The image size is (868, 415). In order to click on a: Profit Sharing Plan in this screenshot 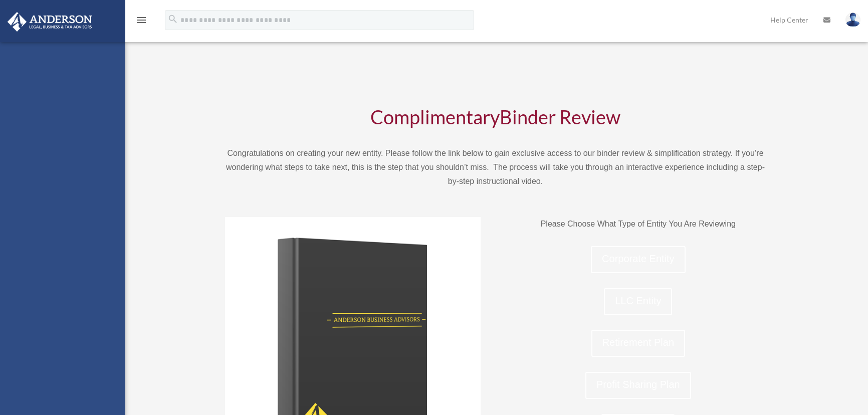, I will do `click(638, 385)`.